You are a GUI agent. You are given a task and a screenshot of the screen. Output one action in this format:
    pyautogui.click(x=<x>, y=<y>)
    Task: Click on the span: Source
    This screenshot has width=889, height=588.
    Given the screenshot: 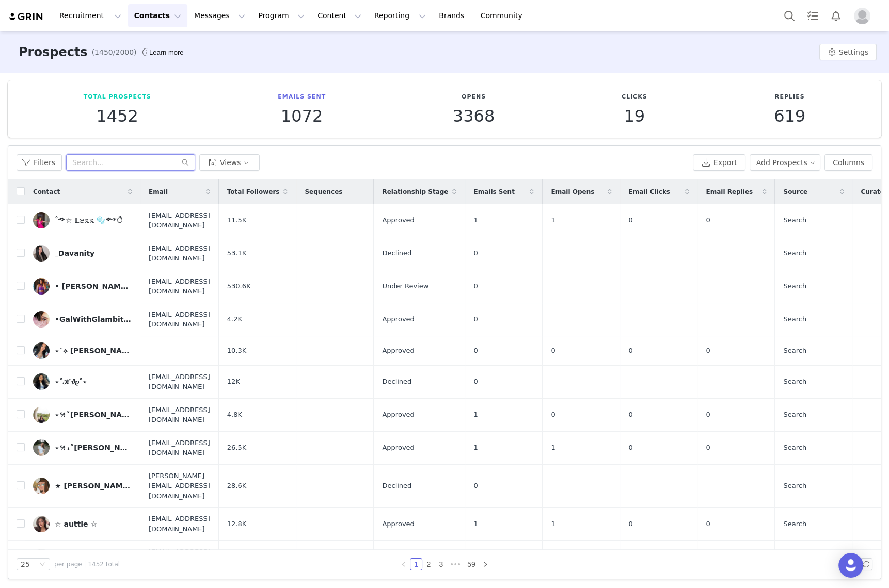 What is the action you would take?
    pyautogui.click(x=795, y=192)
    